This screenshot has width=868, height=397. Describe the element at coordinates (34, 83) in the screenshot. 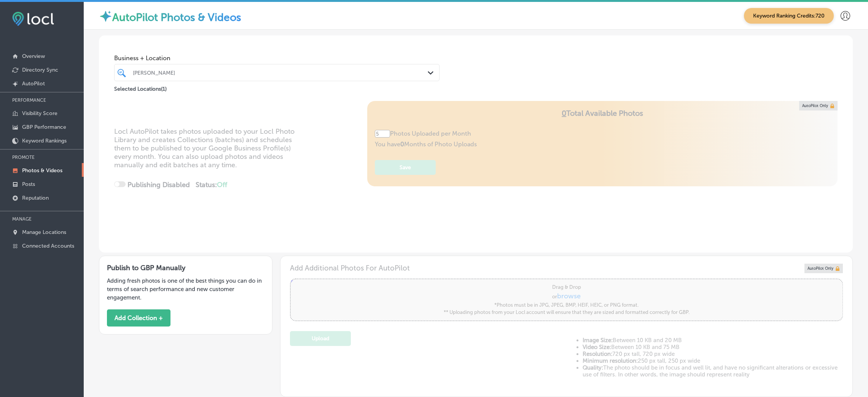

I see `p: AutoPilot` at that location.